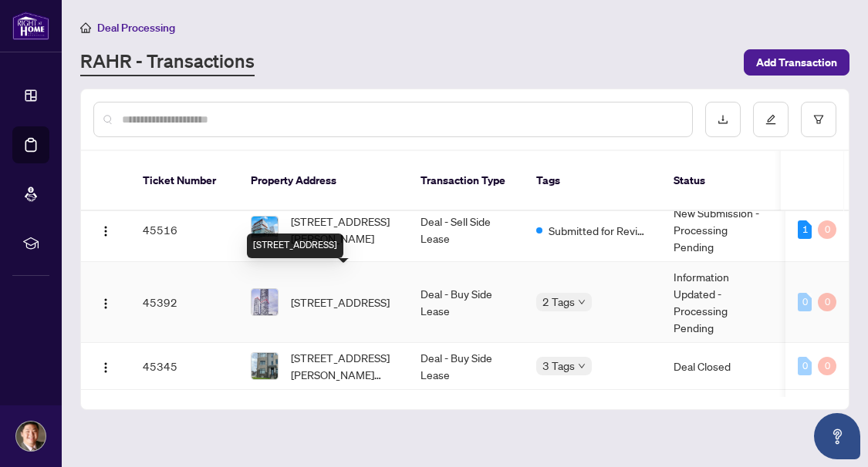 The image size is (868, 467). Describe the element at coordinates (184, 302) in the screenshot. I see `td: 45392` at that location.